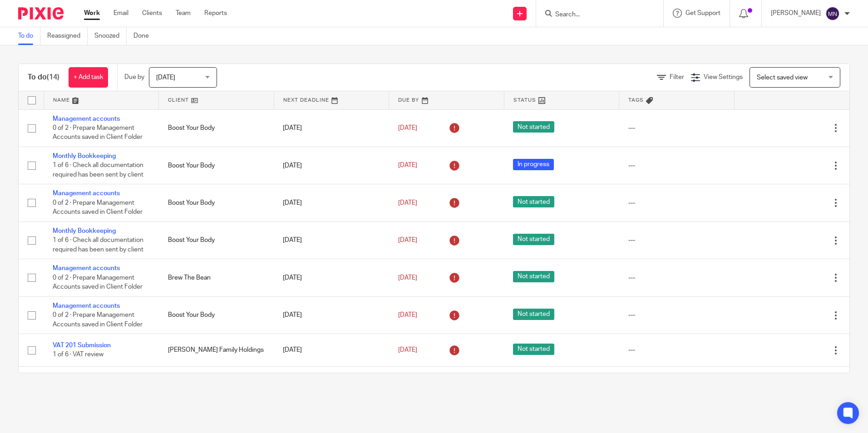 The height and width of the screenshot is (433, 868). I want to click on a: To do, so click(29, 36).